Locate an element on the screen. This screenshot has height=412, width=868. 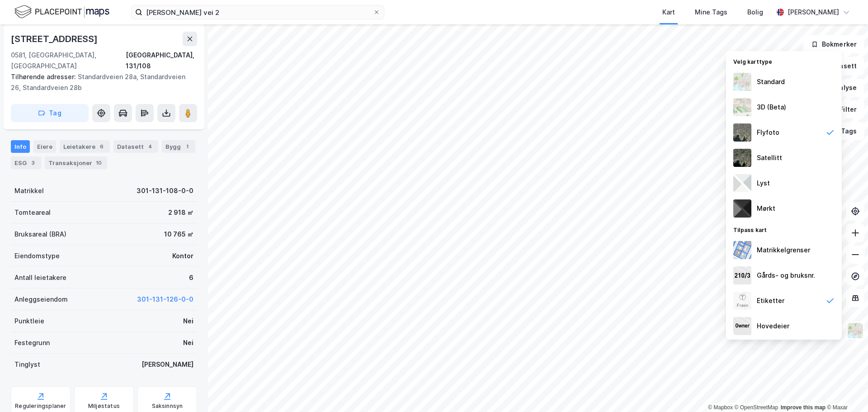
img: majorOwner.b5e170eddb5c04bfeeff.jpeg is located at coordinates (743, 326).